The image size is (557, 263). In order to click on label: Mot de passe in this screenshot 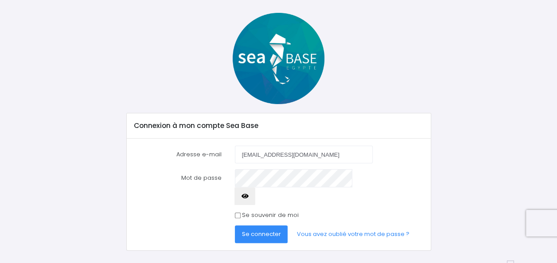, I will do `click(178, 187)`.